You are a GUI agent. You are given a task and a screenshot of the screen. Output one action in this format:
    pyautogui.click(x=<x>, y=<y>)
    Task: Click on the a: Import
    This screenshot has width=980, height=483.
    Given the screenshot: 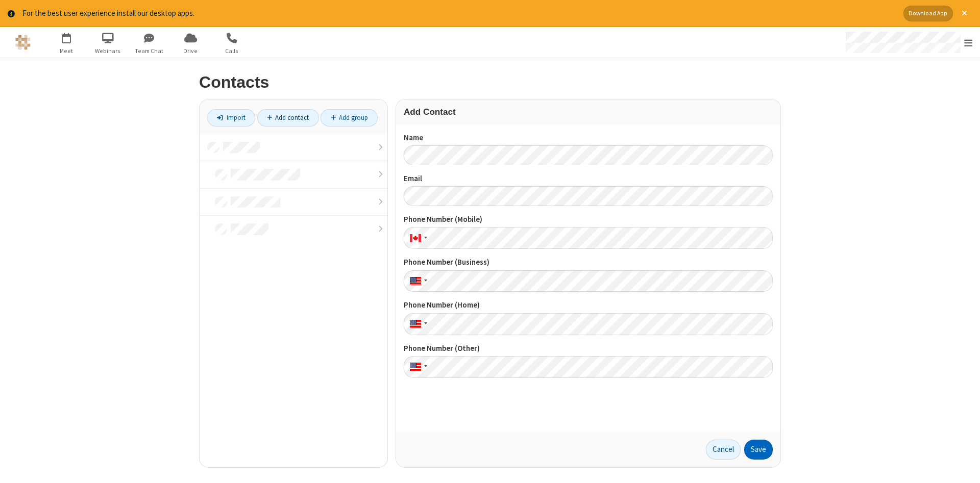 What is the action you would take?
    pyautogui.click(x=231, y=117)
    